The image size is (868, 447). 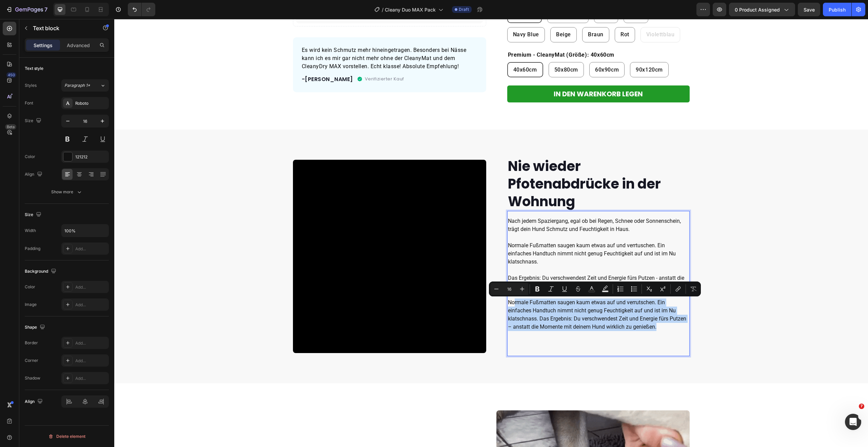 I want to click on div: Delete element, so click(x=67, y=437).